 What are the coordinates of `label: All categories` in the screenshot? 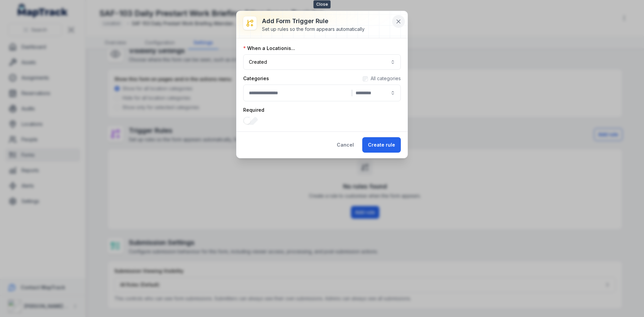 It's located at (386, 78).